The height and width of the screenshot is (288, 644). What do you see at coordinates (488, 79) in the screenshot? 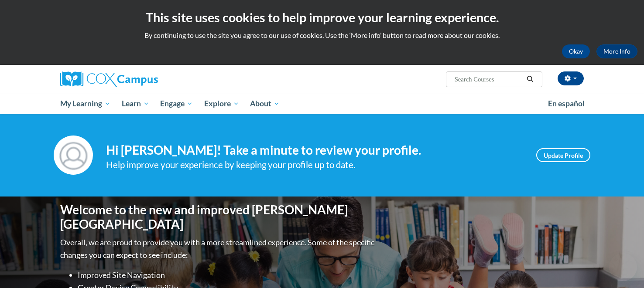
I see `input: Search Courses` at bounding box center [488, 79].